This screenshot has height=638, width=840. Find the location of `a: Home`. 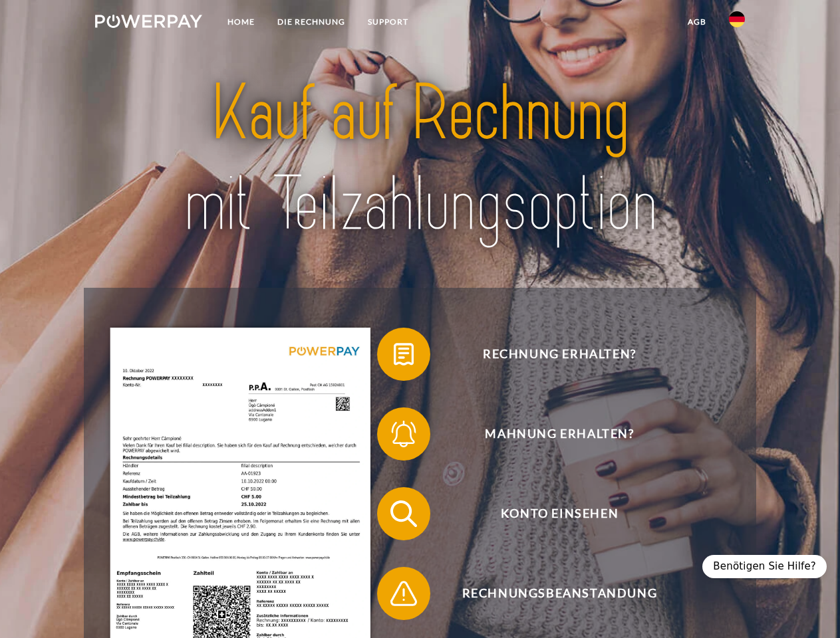

a: Home is located at coordinates (241, 22).